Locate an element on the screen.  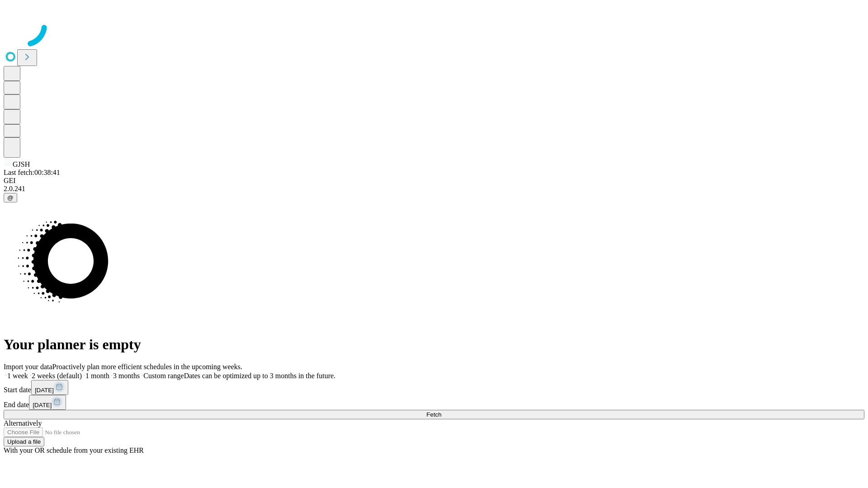
span: Custom range is located at coordinates (163, 376).